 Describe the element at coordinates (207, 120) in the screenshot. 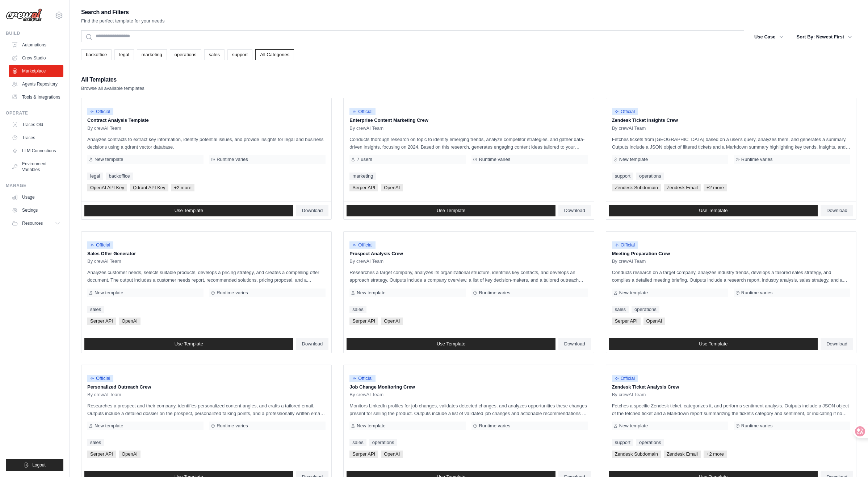

I see `p: Contract Analysis Template` at that location.